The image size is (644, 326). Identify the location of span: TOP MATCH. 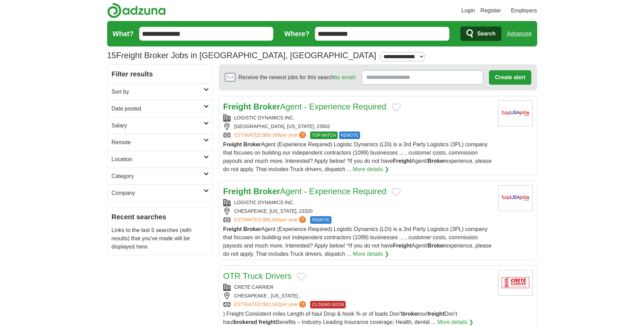
(323, 135).